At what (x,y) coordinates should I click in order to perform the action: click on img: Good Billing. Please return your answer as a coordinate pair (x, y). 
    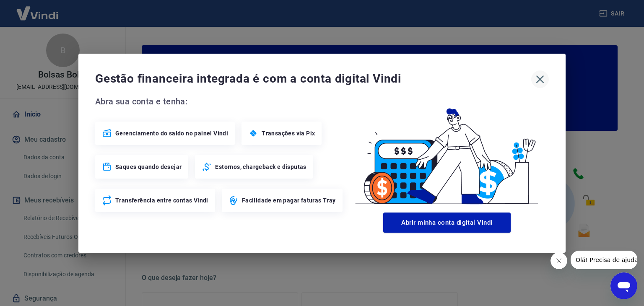
    Looking at the image, I should click on (447, 152).